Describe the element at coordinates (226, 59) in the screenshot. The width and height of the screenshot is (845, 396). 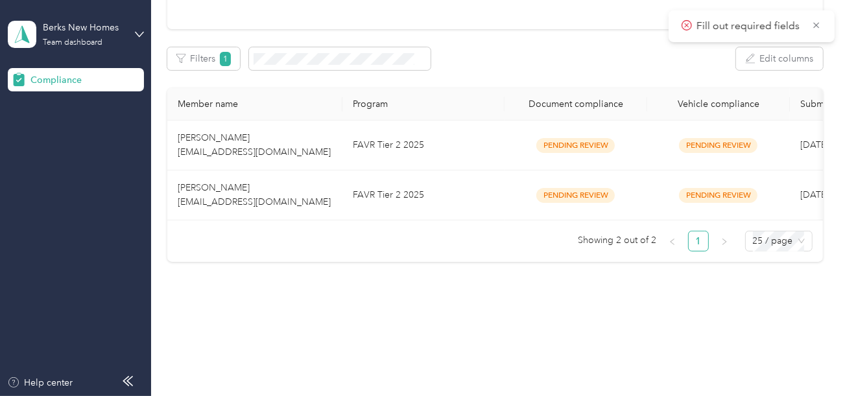
I see `span: 1` at that location.